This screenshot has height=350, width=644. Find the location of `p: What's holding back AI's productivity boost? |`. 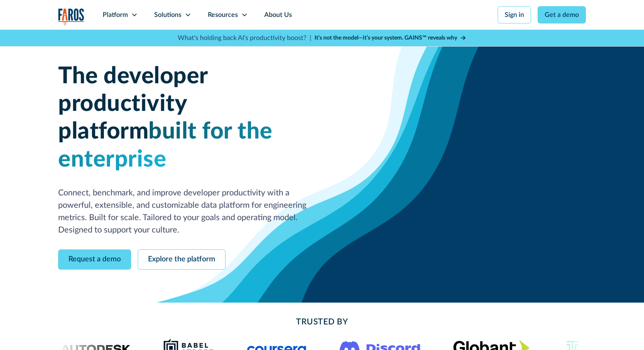

p: What's holding back AI's productivity boost? | is located at coordinates (244, 38).